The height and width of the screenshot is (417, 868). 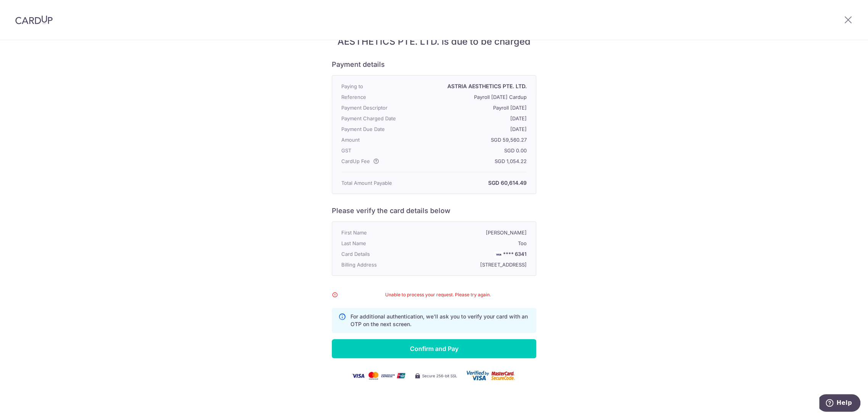 I want to click on h6: Payment details, so click(x=434, y=65).